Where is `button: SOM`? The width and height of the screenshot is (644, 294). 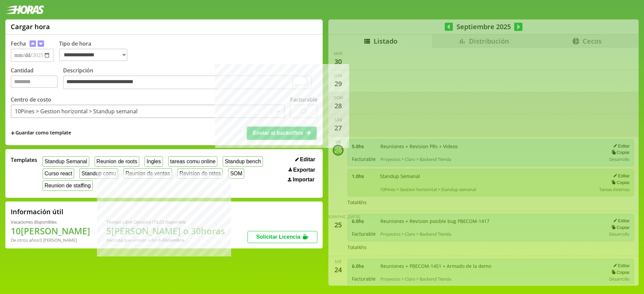
button: SOM is located at coordinates (236, 173).